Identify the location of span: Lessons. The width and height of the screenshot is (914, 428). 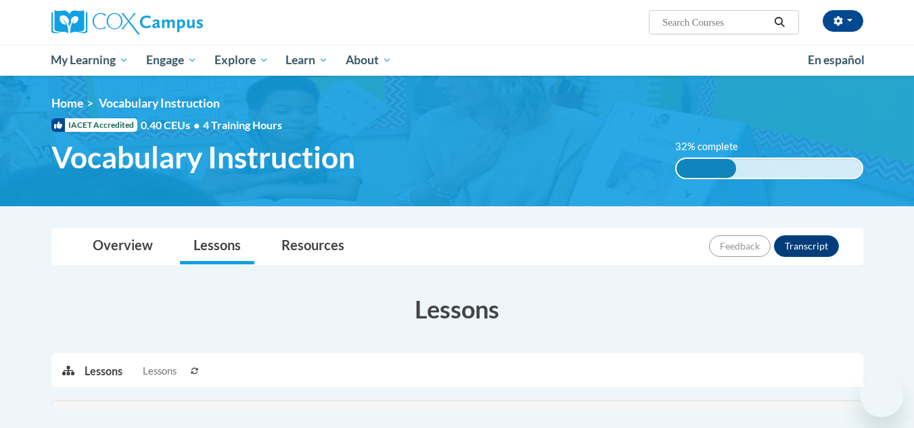
(160, 371).